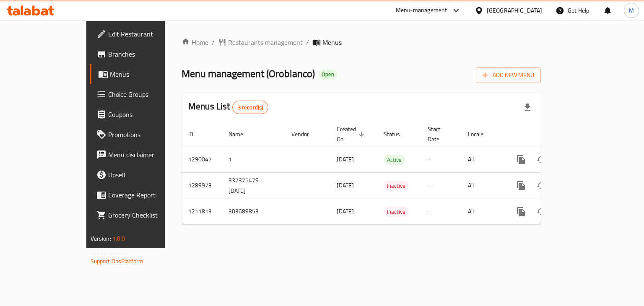  What do you see at coordinates (352, 134) in the screenshot?
I see `span: Created On` at bounding box center [352, 134].